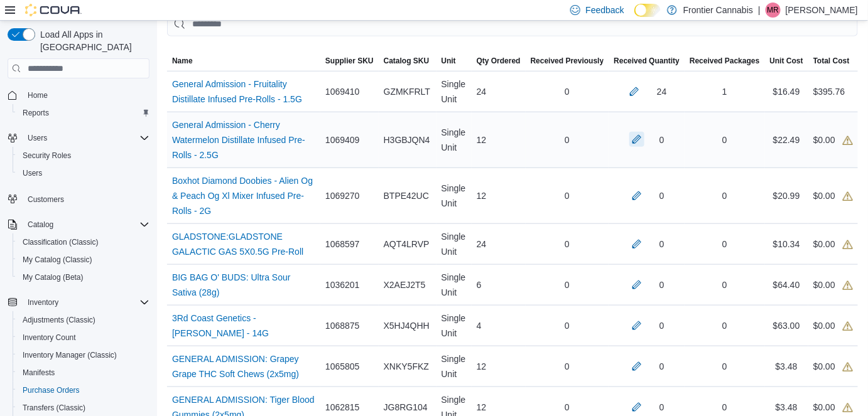 The height and width of the screenshot is (416, 868). What do you see at coordinates (57, 260) in the screenshot?
I see `a: My Catalog (Classic)` at bounding box center [57, 260].